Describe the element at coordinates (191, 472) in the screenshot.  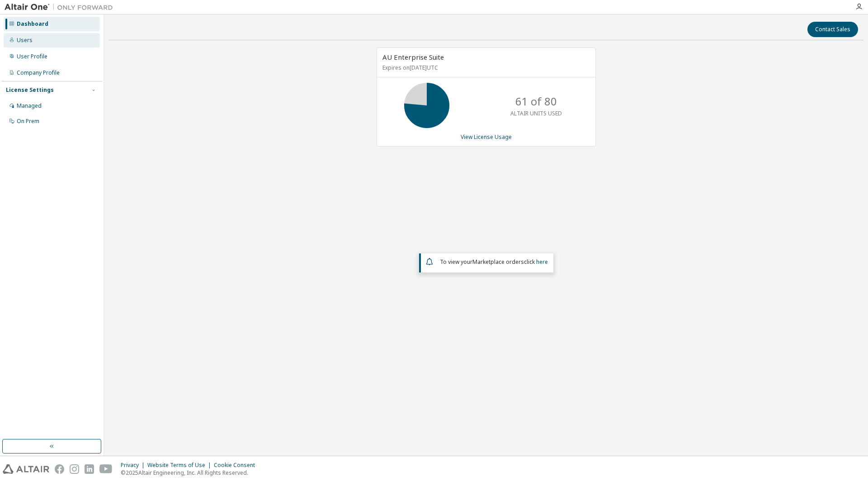
I see `p: © 2025 Altair Engineering, Inc. All Rights Reserved.` at that location.